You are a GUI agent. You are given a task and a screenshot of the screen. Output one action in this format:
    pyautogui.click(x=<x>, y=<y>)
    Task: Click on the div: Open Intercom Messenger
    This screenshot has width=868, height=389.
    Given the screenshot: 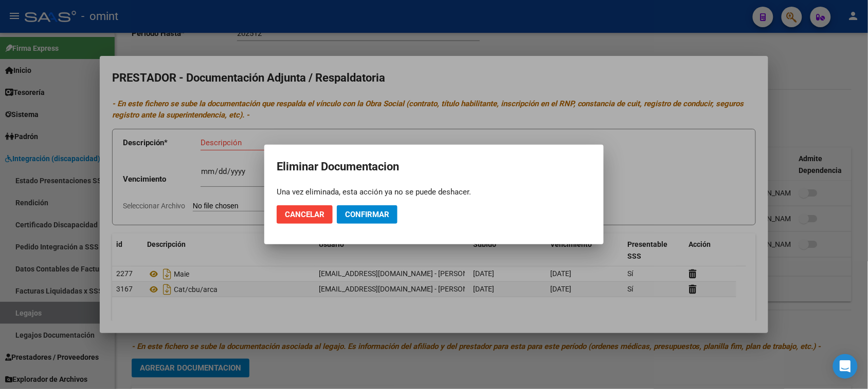 What is the action you would take?
    pyautogui.click(x=845, y=367)
    